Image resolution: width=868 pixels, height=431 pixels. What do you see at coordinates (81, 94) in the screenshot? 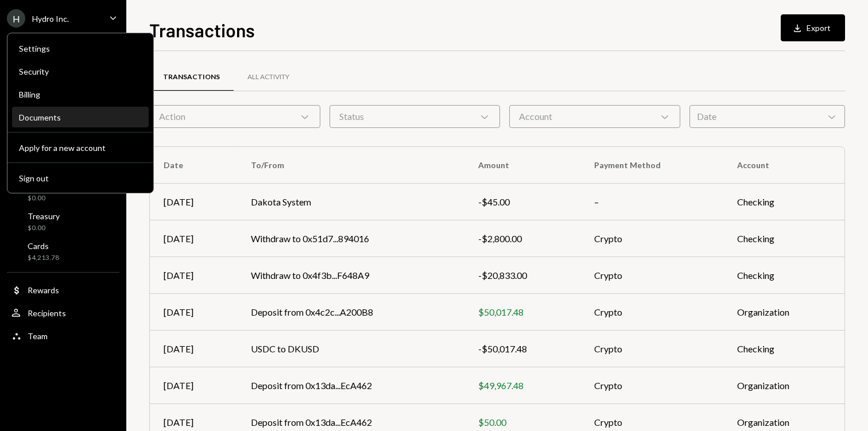
I see `a: Billing` at bounding box center [81, 94].